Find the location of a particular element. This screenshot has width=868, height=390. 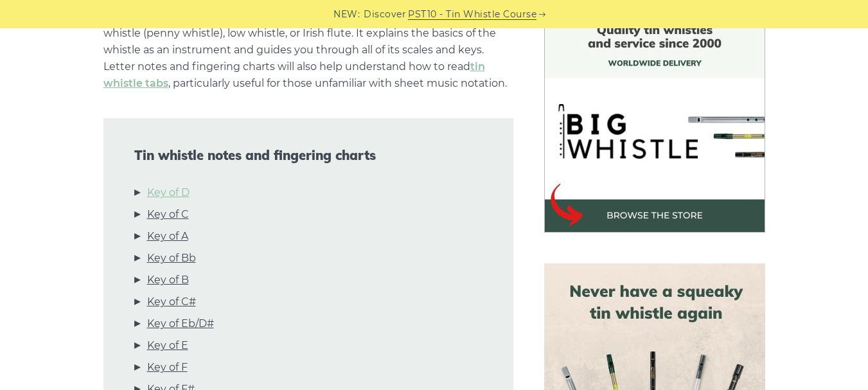

a: Key of D is located at coordinates (168, 193).